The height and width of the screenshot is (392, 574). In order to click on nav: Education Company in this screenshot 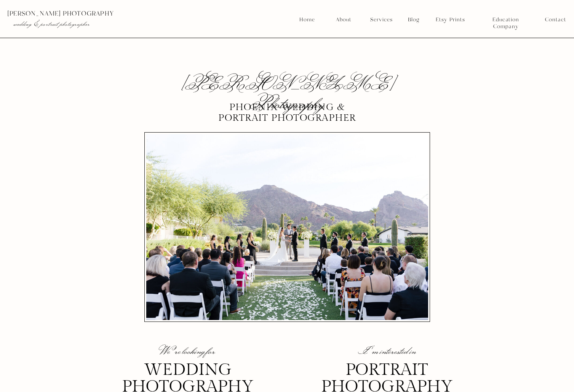, I will do `click(506, 20)`.